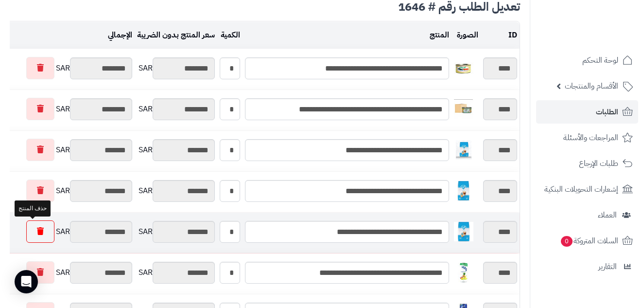  What do you see at coordinates (591, 86) in the screenshot?
I see `span: الأقسام والمنتجات` at bounding box center [591, 86].